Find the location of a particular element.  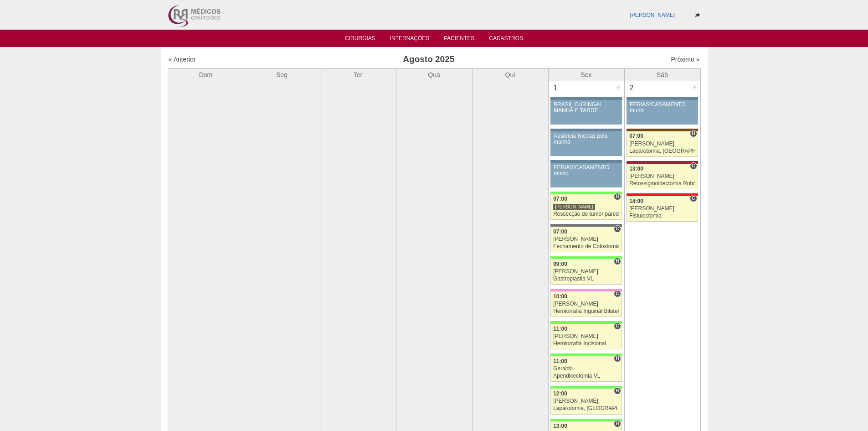

th: Qui is located at coordinates (510, 74).